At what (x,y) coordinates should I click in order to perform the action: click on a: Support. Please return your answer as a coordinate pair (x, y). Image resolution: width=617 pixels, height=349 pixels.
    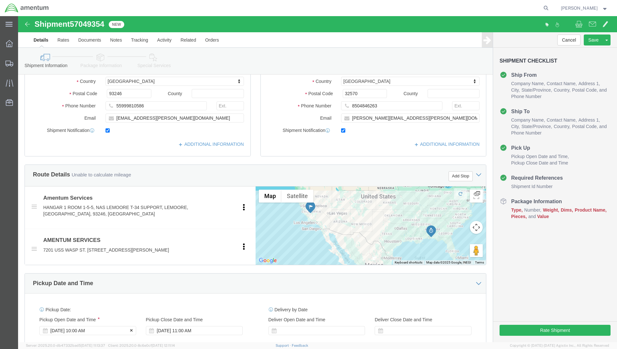
    Looking at the image, I should click on (284, 346).